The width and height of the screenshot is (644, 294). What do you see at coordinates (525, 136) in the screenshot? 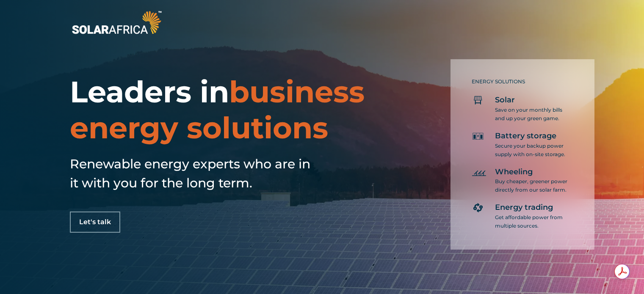
I see `span: Battery storage` at bounding box center [525, 136].